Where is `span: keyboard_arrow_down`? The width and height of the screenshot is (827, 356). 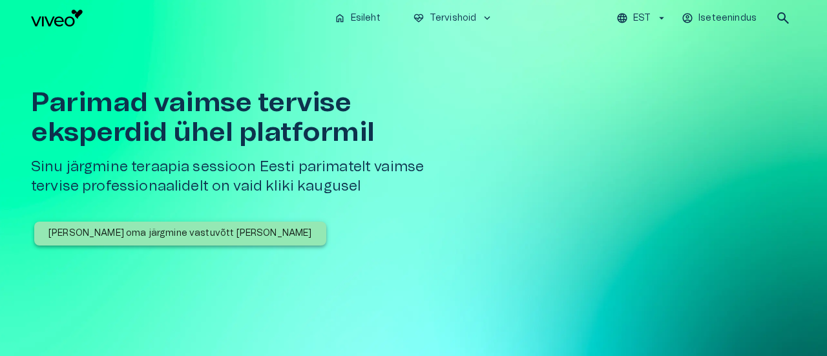
span: keyboard_arrow_down is located at coordinates (487, 18).